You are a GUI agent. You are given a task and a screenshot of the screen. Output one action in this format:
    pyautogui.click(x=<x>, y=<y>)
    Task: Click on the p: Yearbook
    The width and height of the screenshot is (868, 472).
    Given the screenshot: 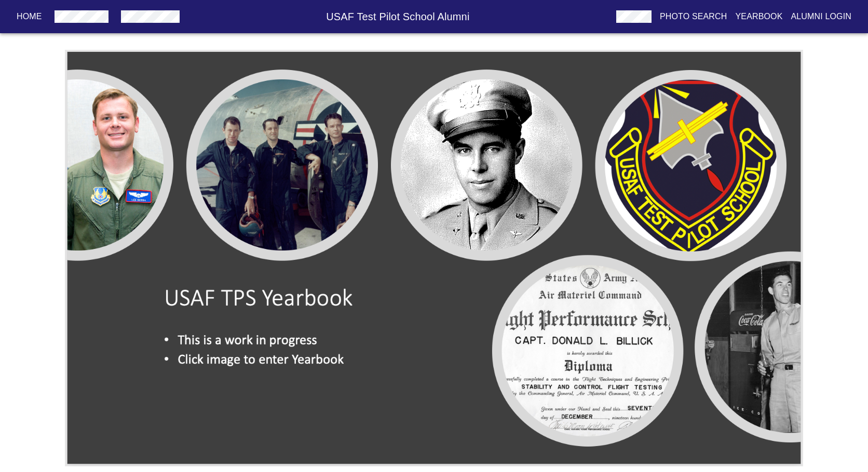 What is the action you would take?
    pyautogui.click(x=758, y=17)
    